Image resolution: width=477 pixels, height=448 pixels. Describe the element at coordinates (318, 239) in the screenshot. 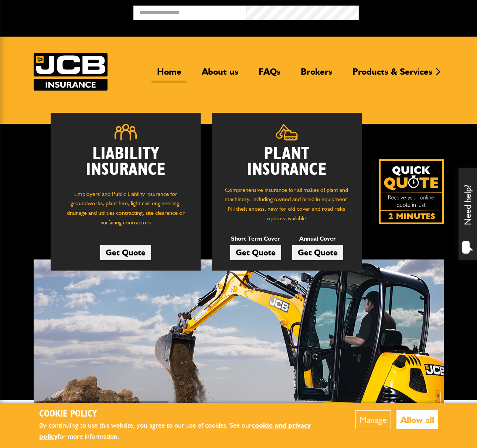

I see `p: Annual Cover` at that location.